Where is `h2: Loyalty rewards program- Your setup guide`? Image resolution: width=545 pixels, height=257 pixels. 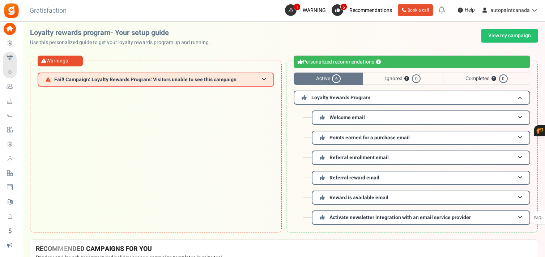 h2: Loyalty rewards program- Your setup guide is located at coordinates (123, 33).